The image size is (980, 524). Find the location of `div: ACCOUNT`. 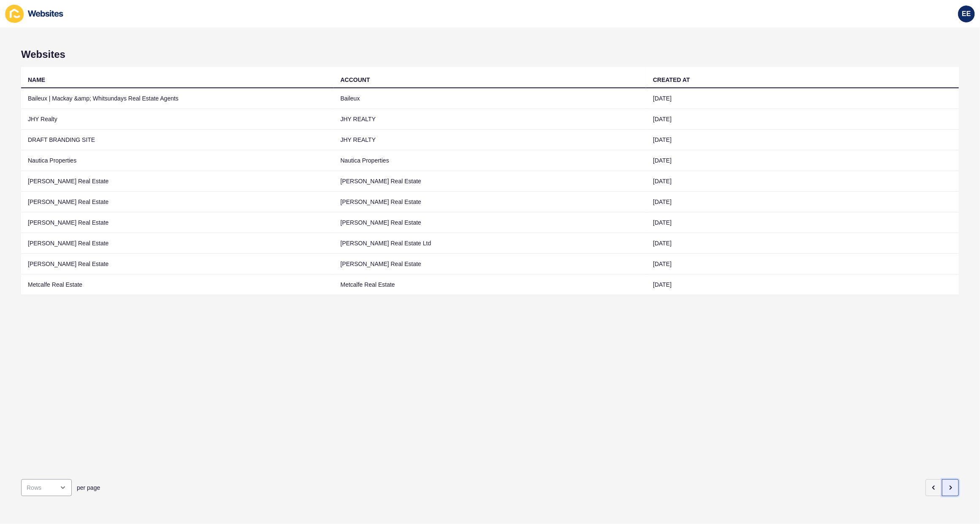

div: ACCOUNT is located at coordinates (355, 79).